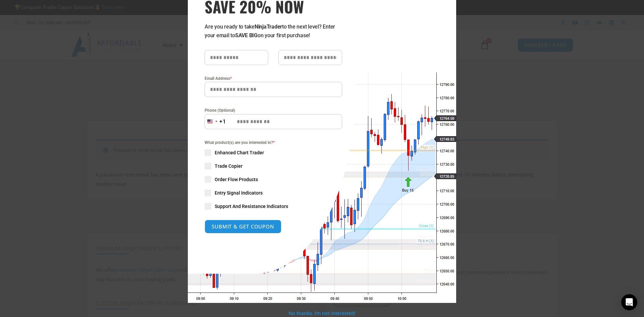 This screenshot has height=317, width=644. What do you see at coordinates (273, 79) in the screenshot?
I see `label: Email Address` at bounding box center [273, 79].